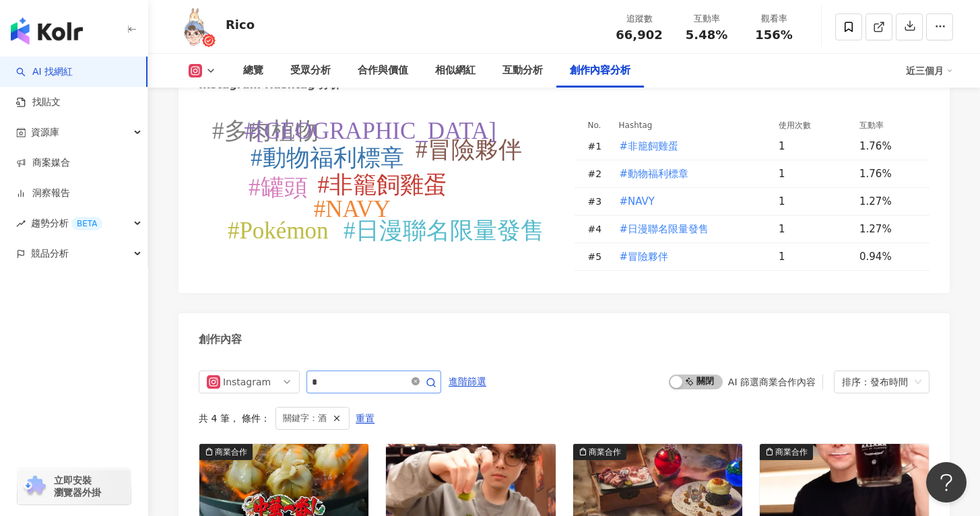 Image resolution: width=980 pixels, height=516 pixels. Describe the element at coordinates (772, 382) in the screenshot. I see `div: AI 篩選商業合作內容` at that location.